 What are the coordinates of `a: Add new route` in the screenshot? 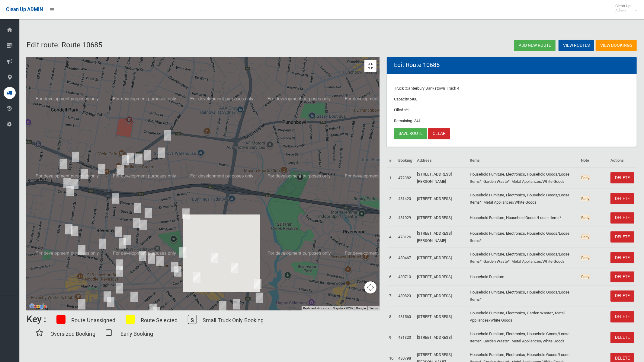 It's located at (535, 45).